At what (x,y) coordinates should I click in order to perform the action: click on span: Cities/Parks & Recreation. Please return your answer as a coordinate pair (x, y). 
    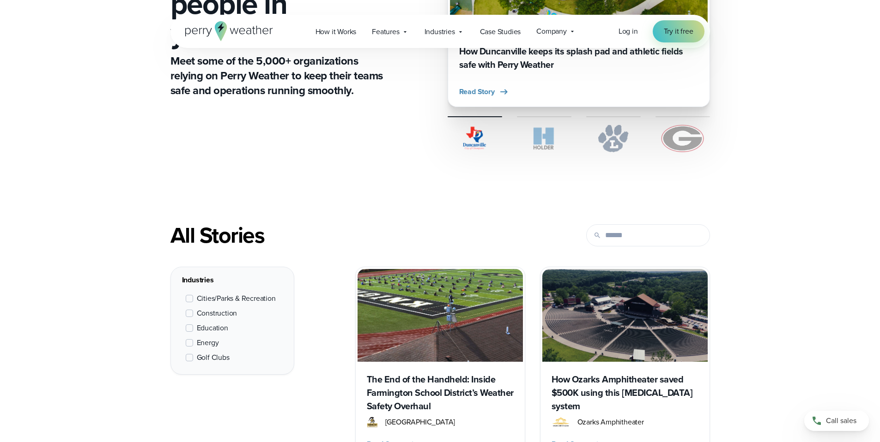
    Looking at the image, I should click on (236, 299).